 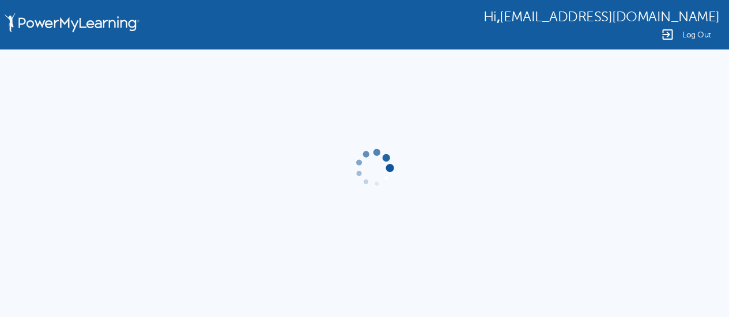 I want to click on img: Logout Icon, so click(x=667, y=35).